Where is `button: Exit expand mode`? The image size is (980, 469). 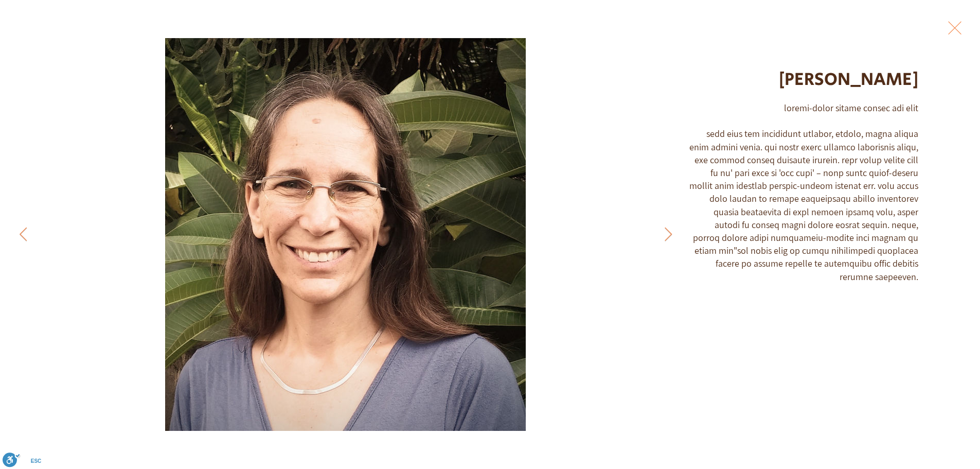 button: Exit expand mode is located at coordinates (955, 27).